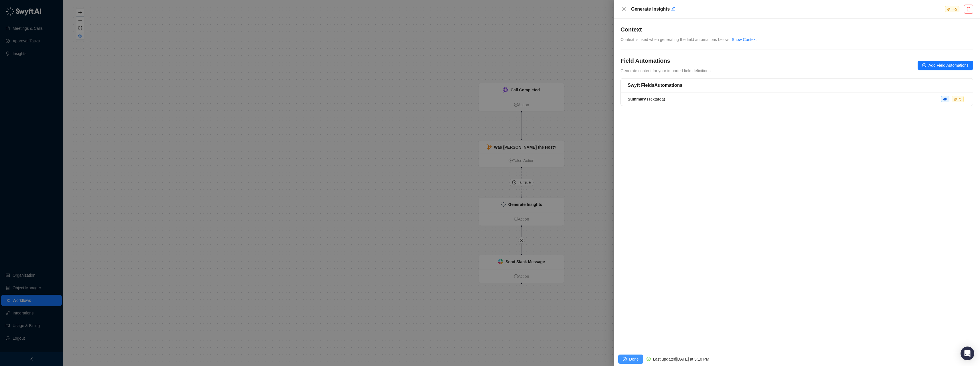  I want to click on span: edit, so click(673, 9).